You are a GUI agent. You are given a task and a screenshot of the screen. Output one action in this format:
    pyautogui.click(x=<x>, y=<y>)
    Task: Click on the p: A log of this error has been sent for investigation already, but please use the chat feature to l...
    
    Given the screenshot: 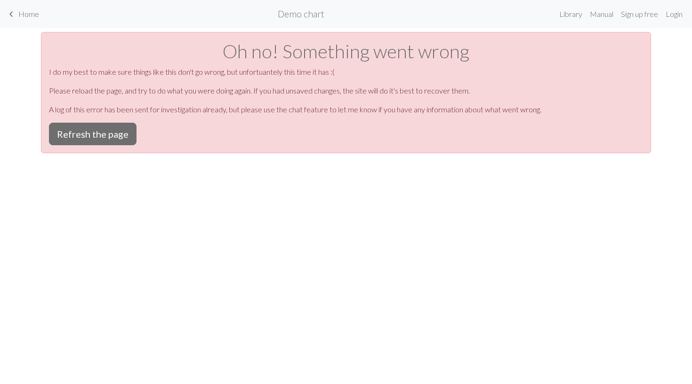 What is the action you would take?
    pyautogui.click(x=346, y=110)
    